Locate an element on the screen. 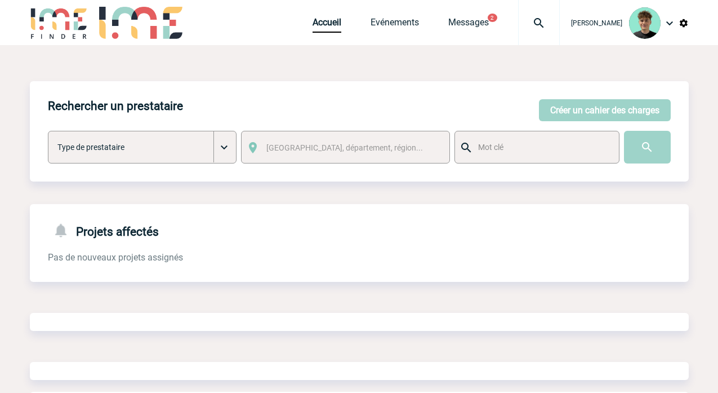  a: Evénements is located at coordinates (395, 25).